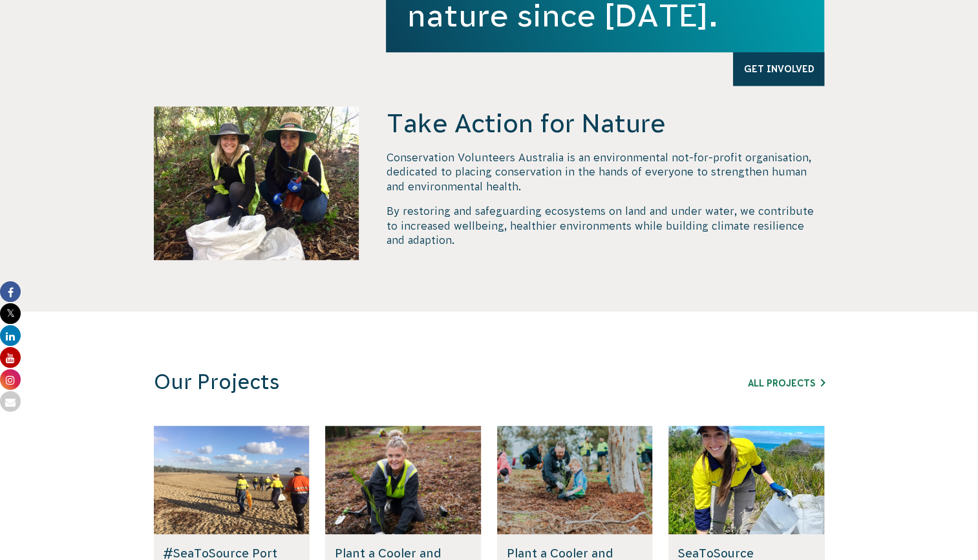 The width and height of the screenshot is (978, 560). What do you see at coordinates (778, 70) in the screenshot?
I see `a: Get Involved` at bounding box center [778, 70].